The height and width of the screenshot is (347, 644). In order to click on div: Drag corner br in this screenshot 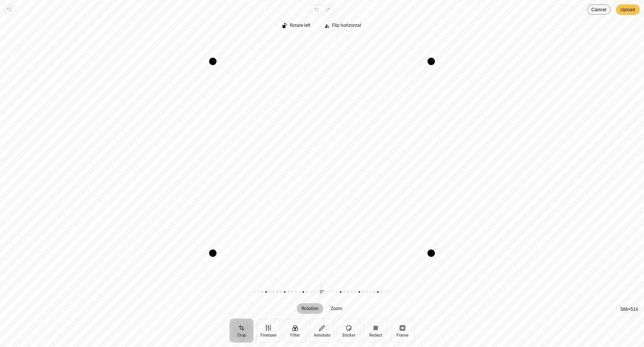, I will do `click(431, 253)`.